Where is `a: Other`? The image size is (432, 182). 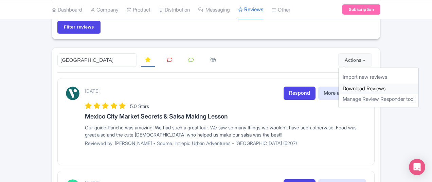
a: Other is located at coordinates (281, 10).